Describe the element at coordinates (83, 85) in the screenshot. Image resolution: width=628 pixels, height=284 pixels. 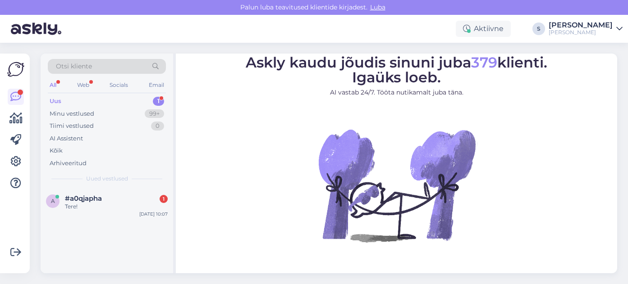
I see `div: Web` at that location.